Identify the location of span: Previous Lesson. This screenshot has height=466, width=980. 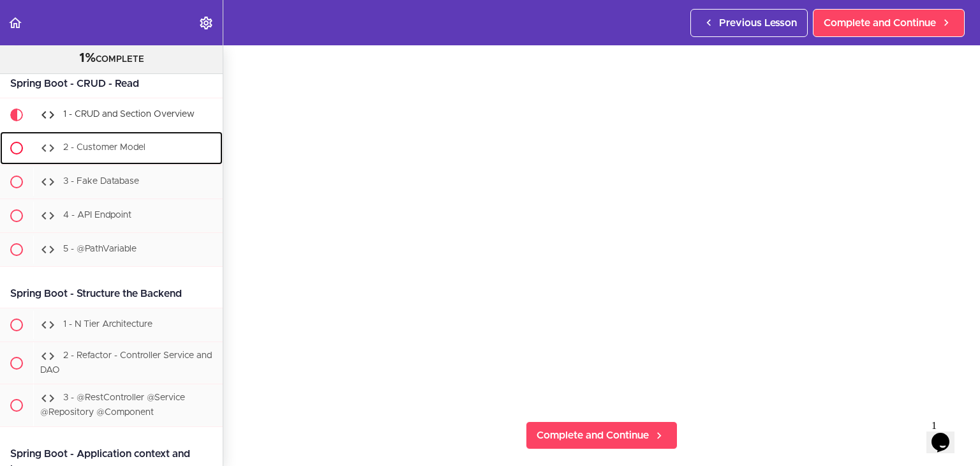
(758, 23).